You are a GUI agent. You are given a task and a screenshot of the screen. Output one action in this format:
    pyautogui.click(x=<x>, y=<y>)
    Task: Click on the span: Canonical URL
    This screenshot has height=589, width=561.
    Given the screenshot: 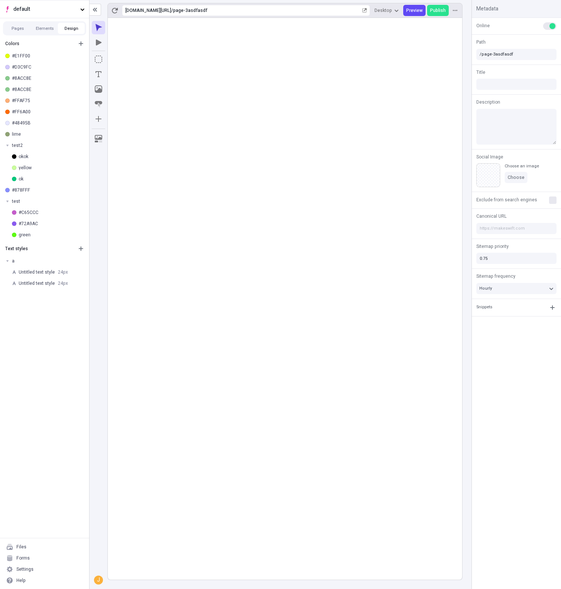 What is the action you would take?
    pyautogui.click(x=491, y=216)
    